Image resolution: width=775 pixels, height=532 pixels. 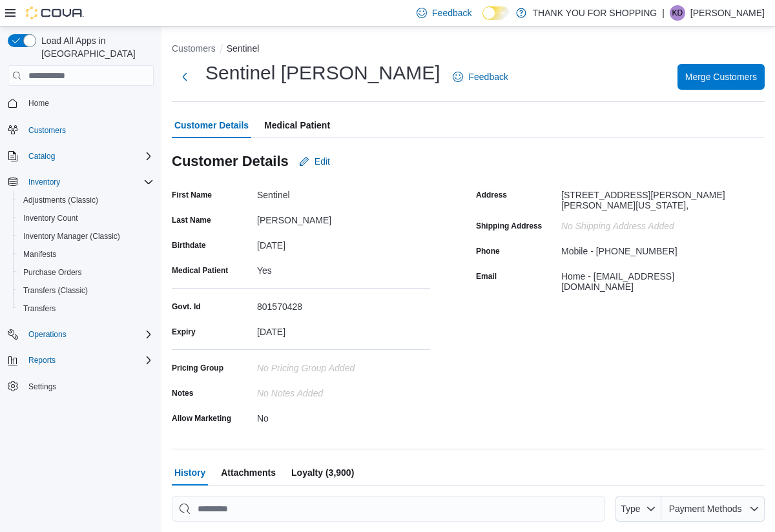 I want to click on div: 801570428, so click(x=343, y=304).